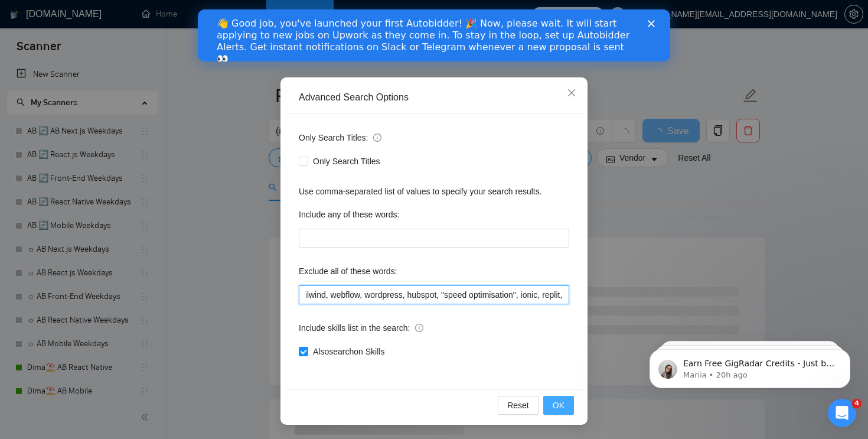 The width and height of the screenshot is (868, 439). I want to click on span: 4, so click(857, 404).